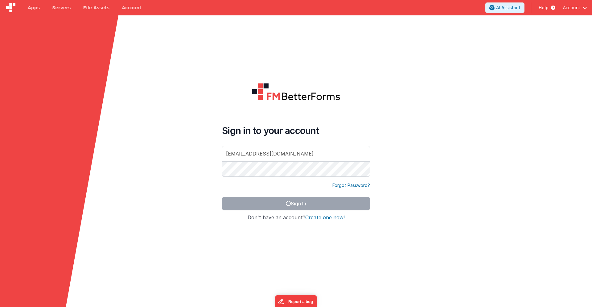 This screenshot has height=307, width=592. I want to click on span: Help, so click(543, 8).